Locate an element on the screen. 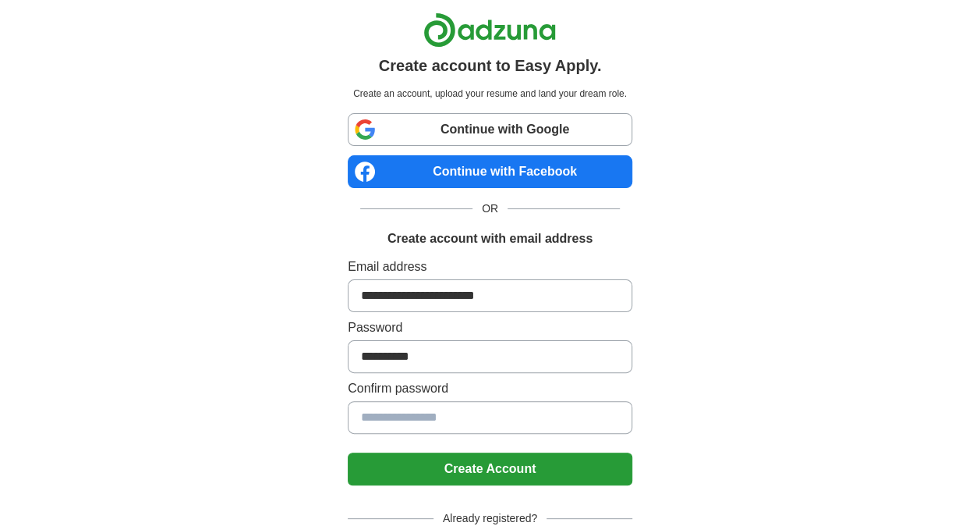 This screenshot has height=526, width=980. label: Confirm password is located at coordinates (490, 389).